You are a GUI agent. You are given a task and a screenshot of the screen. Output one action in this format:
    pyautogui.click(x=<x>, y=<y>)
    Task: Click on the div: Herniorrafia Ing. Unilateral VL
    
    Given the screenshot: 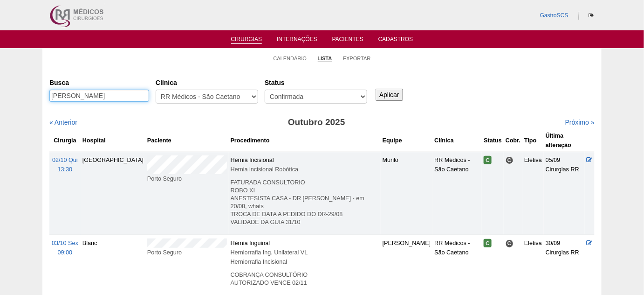 What is the action you would take?
    pyautogui.click(x=305, y=253)
    